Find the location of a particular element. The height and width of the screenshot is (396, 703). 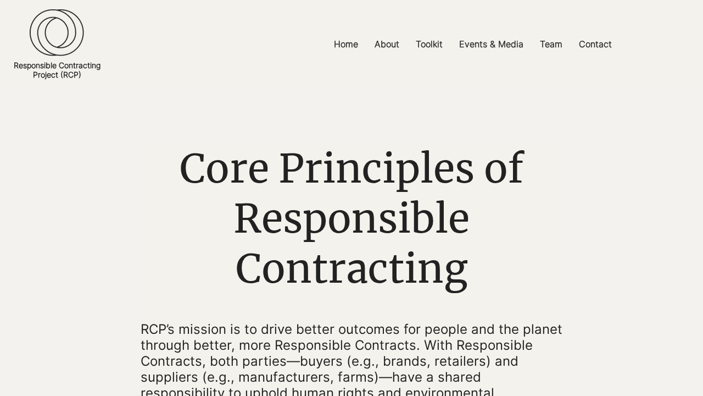

p: Home is located at coordinates (346, 44).